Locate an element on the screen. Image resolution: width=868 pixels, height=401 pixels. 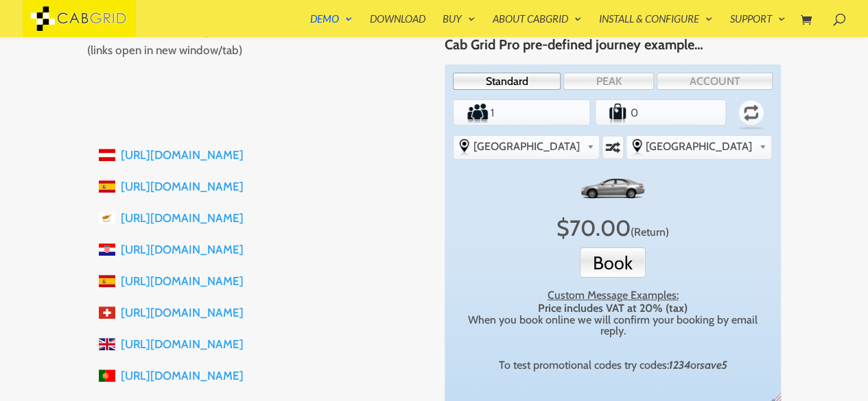
span: 70.00 is located at coordinates (600, 227).